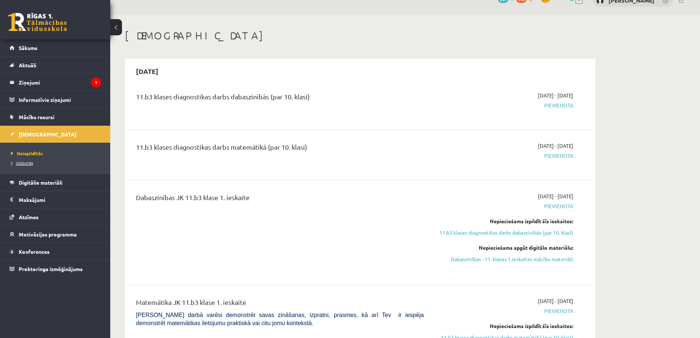 This screenshot has width=700, height=338. I want to click on a: Konferences, so click(55, 251).